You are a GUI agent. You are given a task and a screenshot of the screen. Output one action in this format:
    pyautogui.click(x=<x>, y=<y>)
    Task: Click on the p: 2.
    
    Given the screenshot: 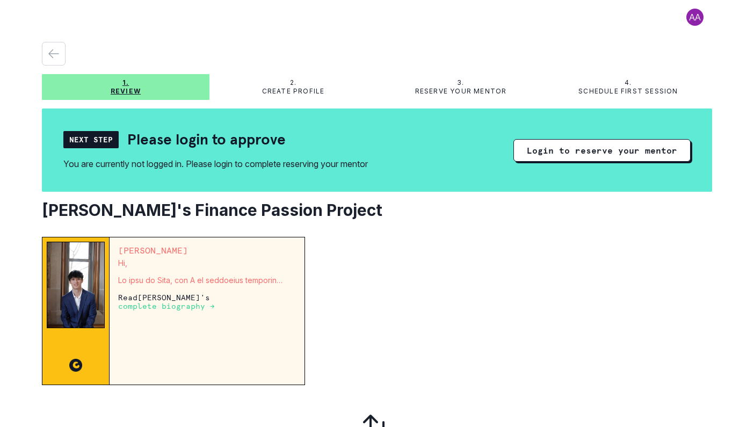 What is the action you would take?
    pyautogui.click(x=293, y=83)
    